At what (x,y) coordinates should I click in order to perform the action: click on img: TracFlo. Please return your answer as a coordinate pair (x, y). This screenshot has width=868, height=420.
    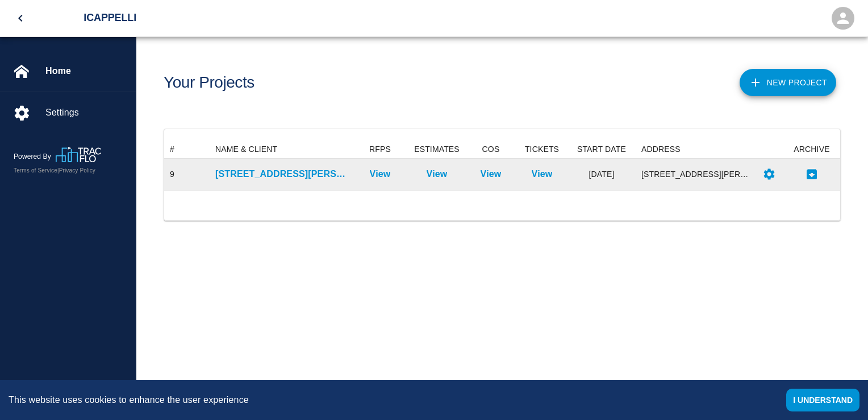
    Looking at the image, I should click on (78, 154).